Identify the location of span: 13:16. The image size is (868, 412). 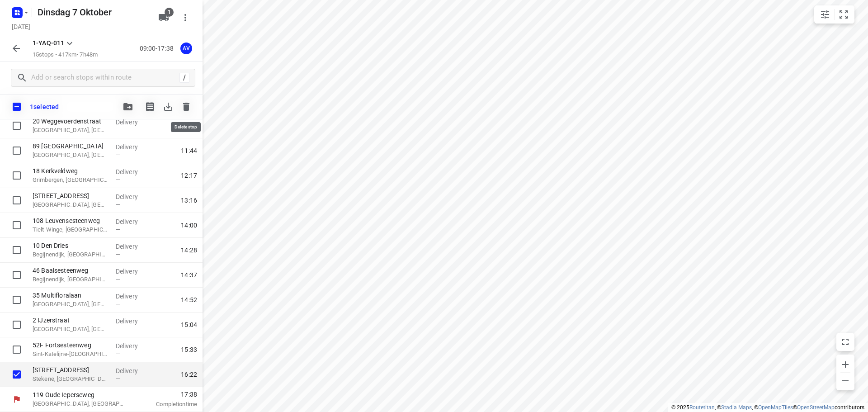
(189, 200).